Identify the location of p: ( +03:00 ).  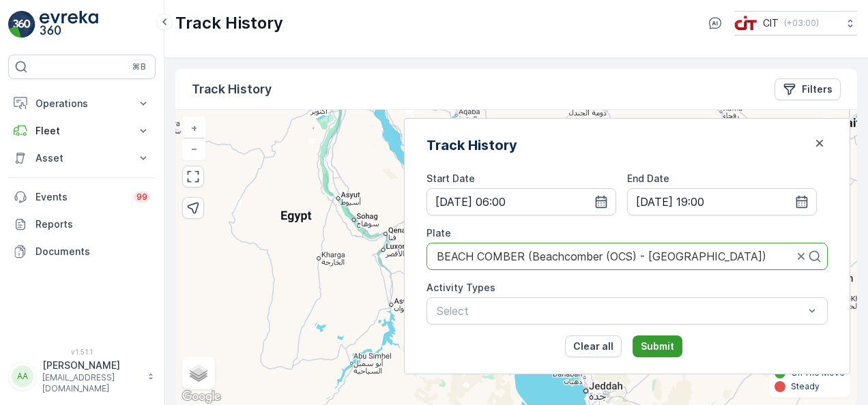
(801, 23).